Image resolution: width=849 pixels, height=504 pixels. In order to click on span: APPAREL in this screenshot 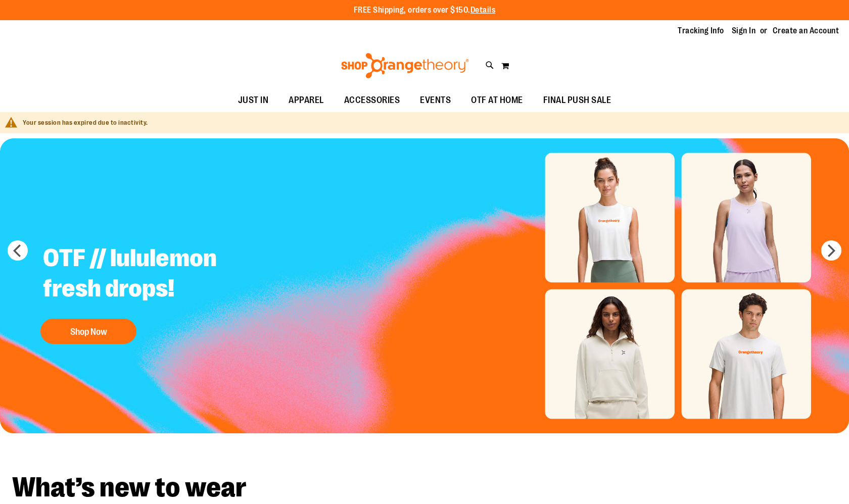, I will do `click(306, 100)`.